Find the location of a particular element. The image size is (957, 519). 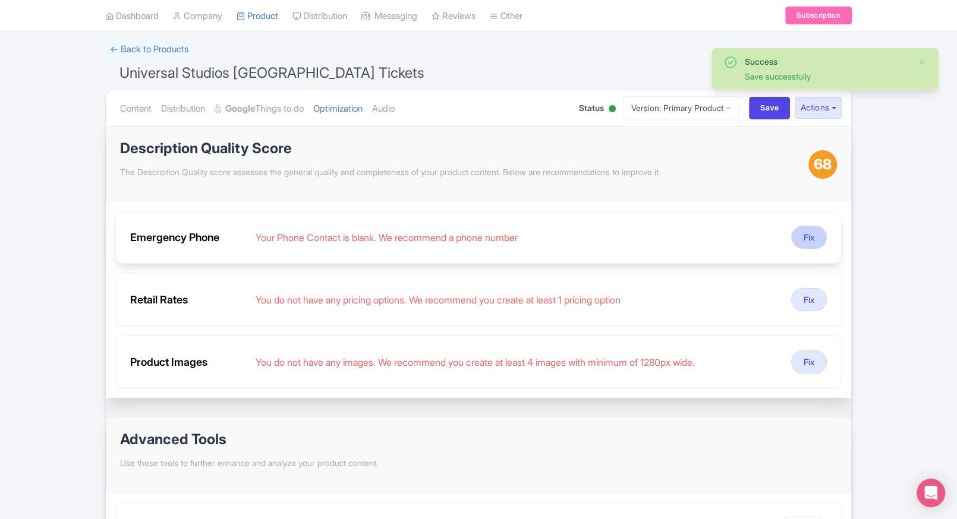

div: Emergency Phone is located at coordinates (188, 237).